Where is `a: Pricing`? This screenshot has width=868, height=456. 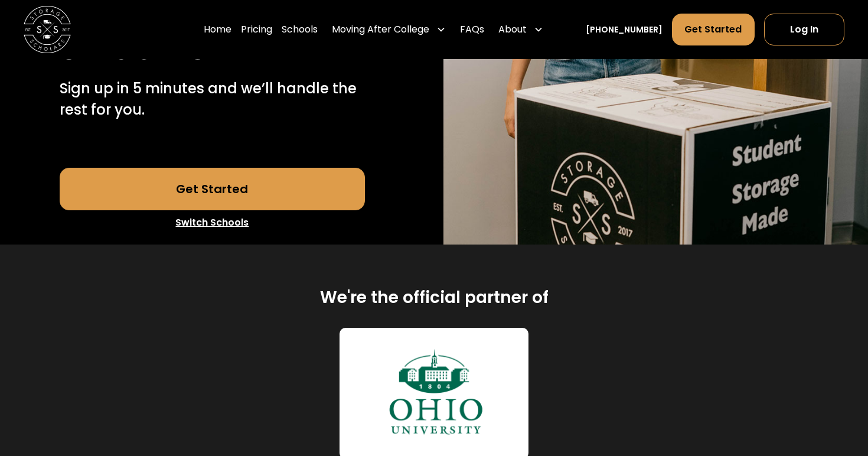
a: Pricing is located at coordinates (256, 30).